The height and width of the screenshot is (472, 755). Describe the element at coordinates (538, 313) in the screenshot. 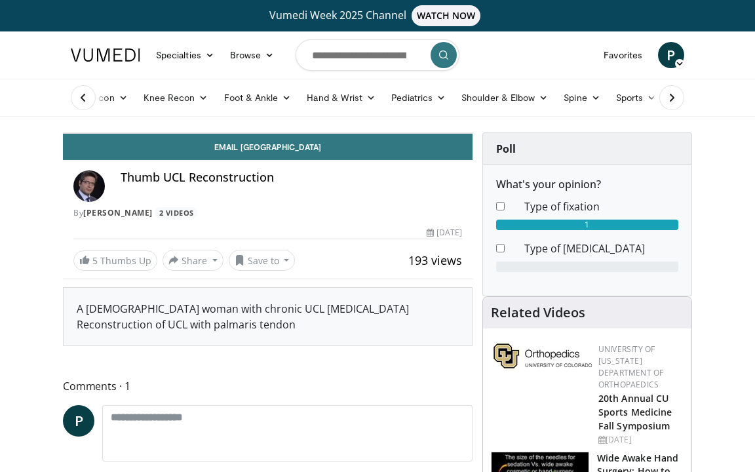

I see `h4: Related Videos` at that location.